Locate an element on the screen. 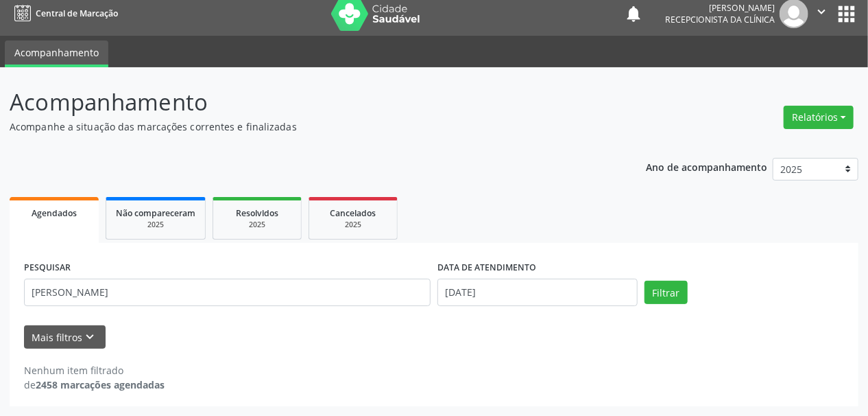  span: Agendados is located at coordinates (54, 213).